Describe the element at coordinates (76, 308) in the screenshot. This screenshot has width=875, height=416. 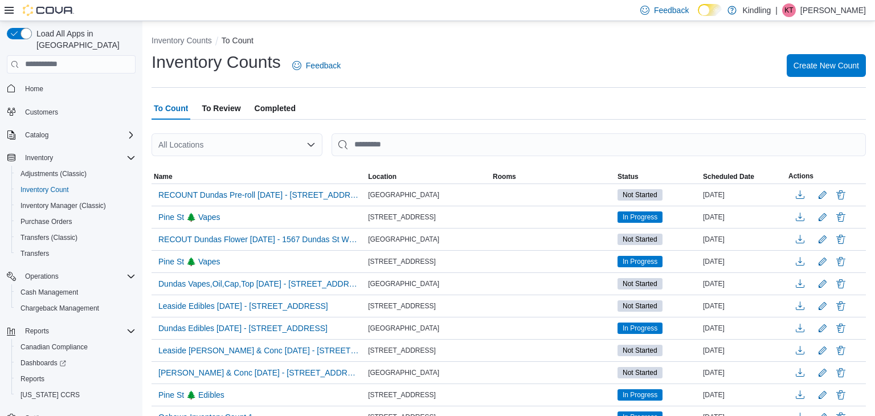
I see `button: Chargeback Management` at that location.